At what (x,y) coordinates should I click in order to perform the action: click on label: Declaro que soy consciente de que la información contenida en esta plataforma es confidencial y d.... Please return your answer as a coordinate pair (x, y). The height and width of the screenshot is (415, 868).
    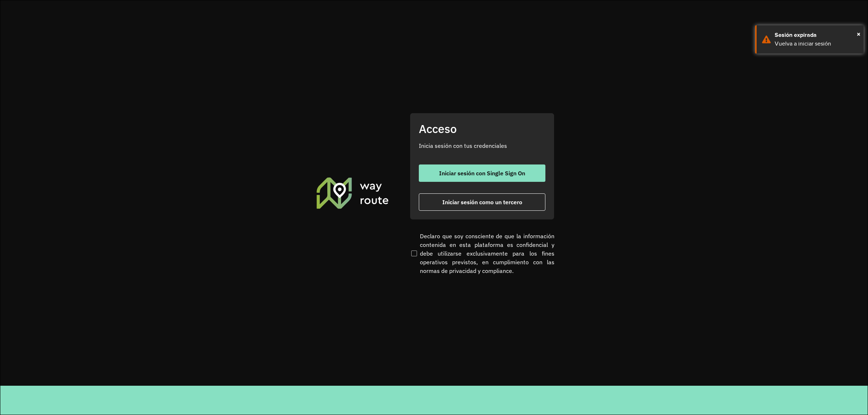
    Looking at the image, I should click on (482, 253).